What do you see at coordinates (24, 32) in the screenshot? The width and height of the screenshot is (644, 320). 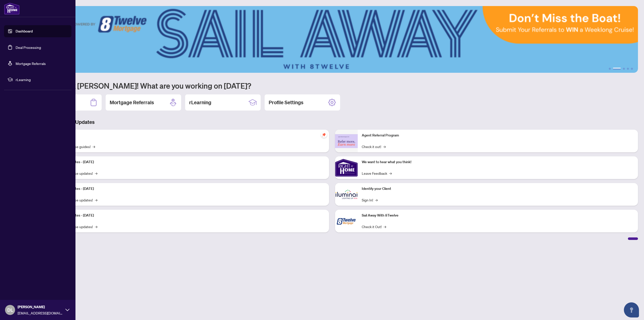 I see `a: Dashboard` at bounding box center [24, 32].